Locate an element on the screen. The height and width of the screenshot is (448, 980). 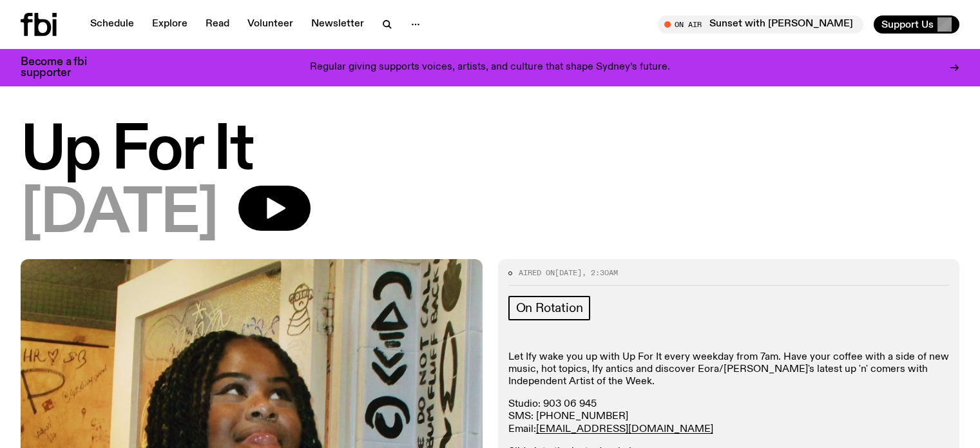
span: Support Us is located at coordinates (907, 25).